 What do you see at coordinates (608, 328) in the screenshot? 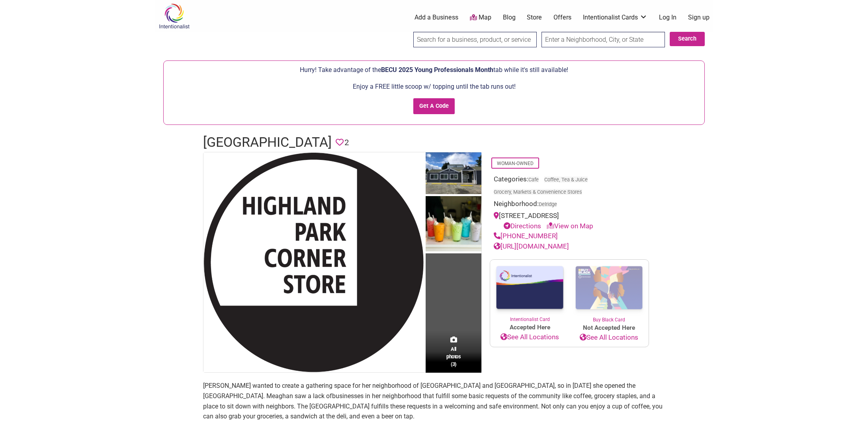
I see `span: Not Accepted Here` at bounding box center [608, 328].